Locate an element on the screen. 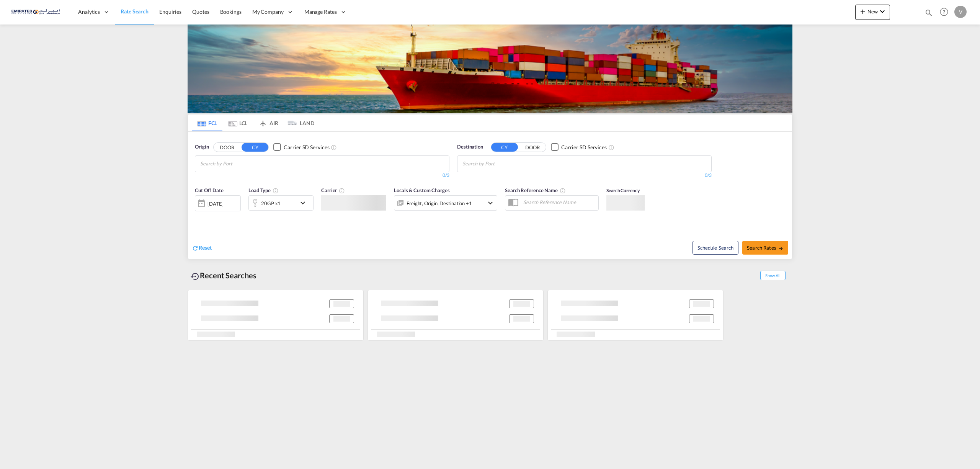  button: icon-plus 400-fgNewicon-chevron-down is located at coordinates (872, 12).